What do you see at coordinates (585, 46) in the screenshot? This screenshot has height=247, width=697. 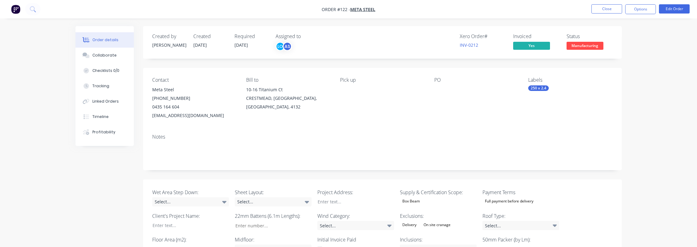 I see `button: Manufacturing` at bounding box center [585, 46].